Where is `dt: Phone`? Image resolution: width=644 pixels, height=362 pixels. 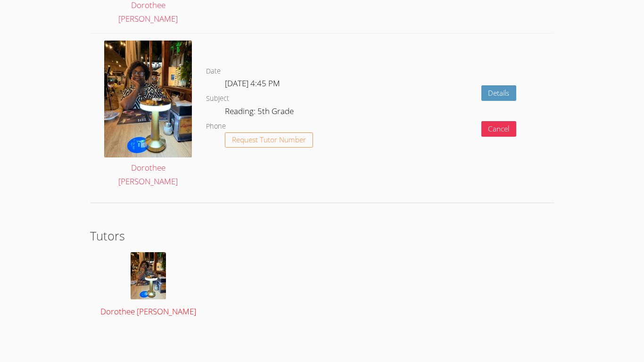
dt: Phone is located at coordinates (216, 126).